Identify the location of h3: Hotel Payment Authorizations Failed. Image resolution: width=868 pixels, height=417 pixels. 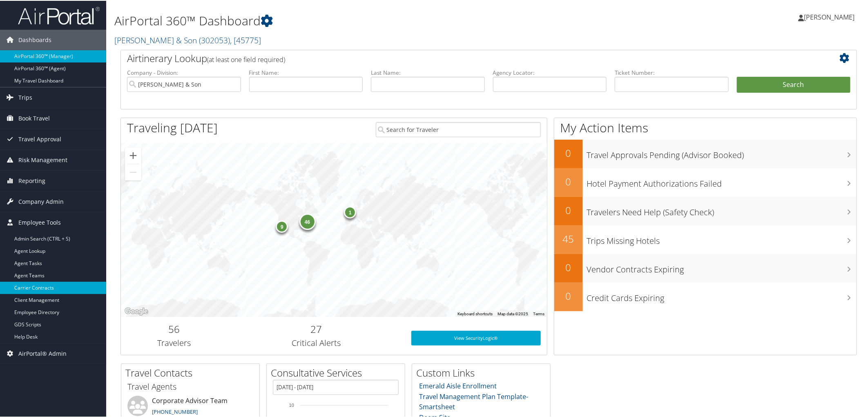
(722, 181).